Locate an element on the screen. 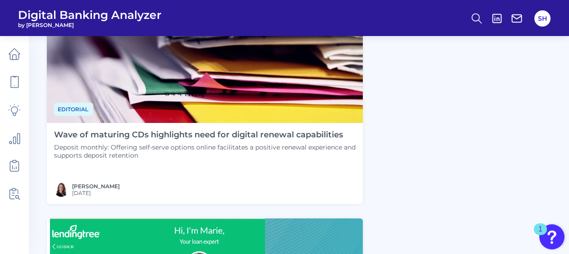 This screenshot has width=569, height=254. span: Digital Banking Analyzer is located at coordinates (90, 15).